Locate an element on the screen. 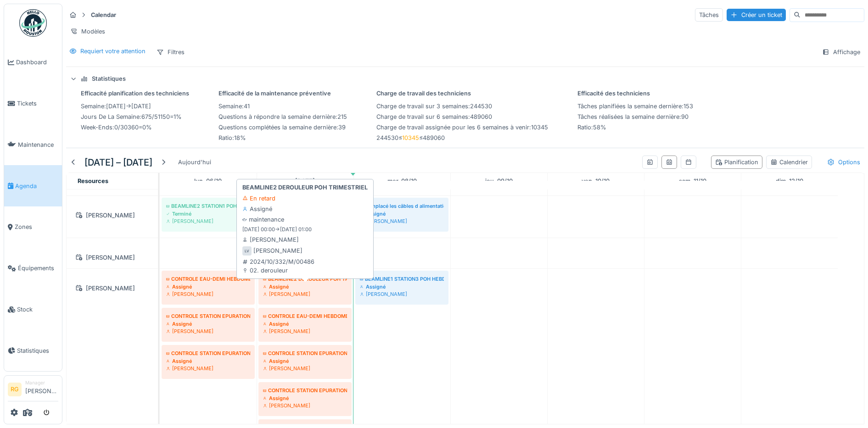  div: Charge de travail des techniciens is located at coordinates (462, 93).